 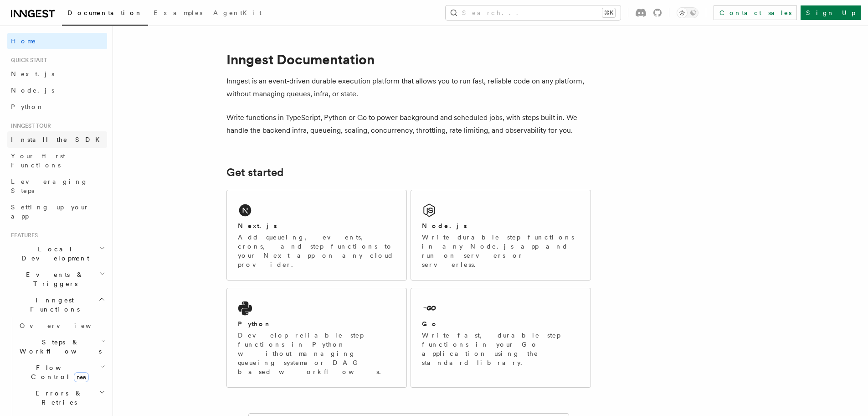 What do you see at coordinates (501, 235) in the screenshot?
I see `a: Node.jsWrite durable step functions in any Node.js app and run on servers or serverless.` at bounding box center [501, 235].